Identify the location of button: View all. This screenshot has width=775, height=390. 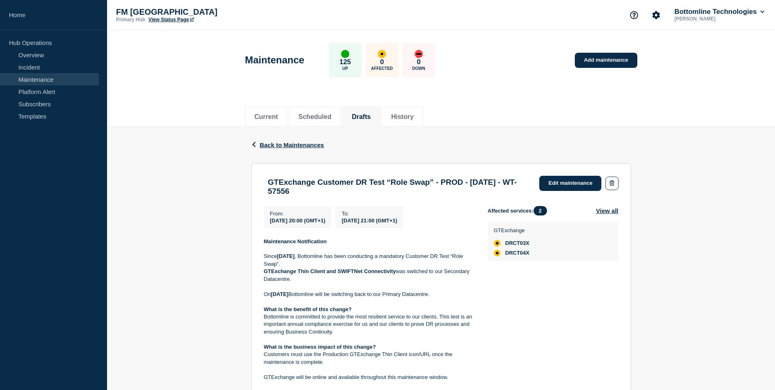
(607, 210).